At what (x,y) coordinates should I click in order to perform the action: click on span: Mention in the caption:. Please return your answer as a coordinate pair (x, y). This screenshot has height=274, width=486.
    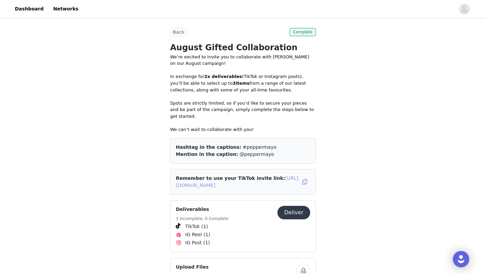
    Looking at the image, I should click on (207, 154).